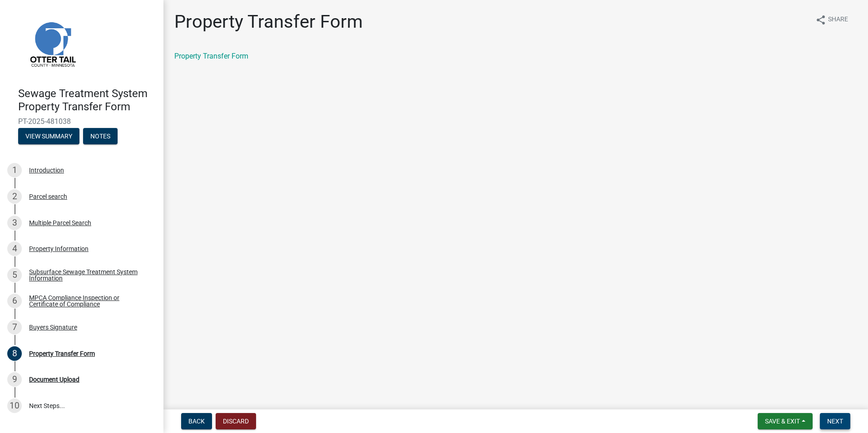  What do you see at coordinates (835, 421) in the screenshot?
I see `span: Next` at bounding box center [835, 421].